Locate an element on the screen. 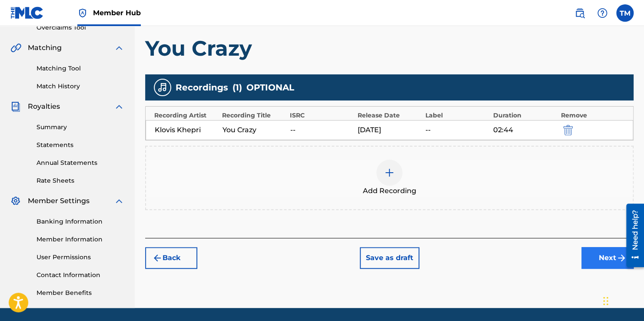 The width and height of the screenshot is (644, 321). div: Chat Widget is located at coordinates (622, 300).